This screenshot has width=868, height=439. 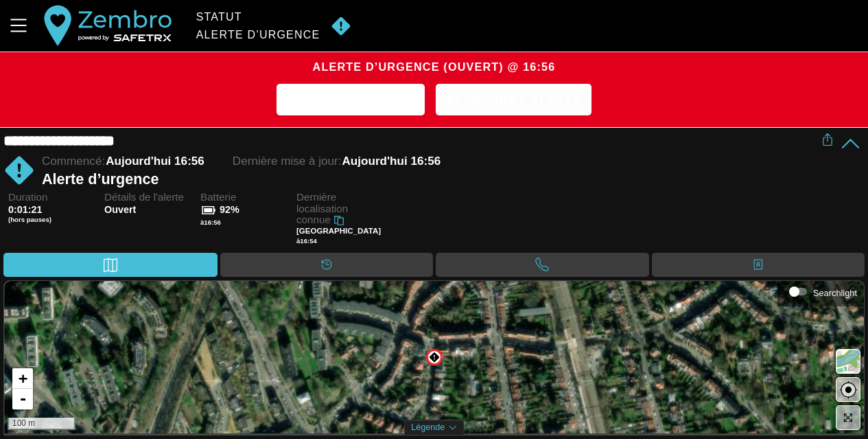 I want to click on a: Zoom in, so click(x=22, y=379).